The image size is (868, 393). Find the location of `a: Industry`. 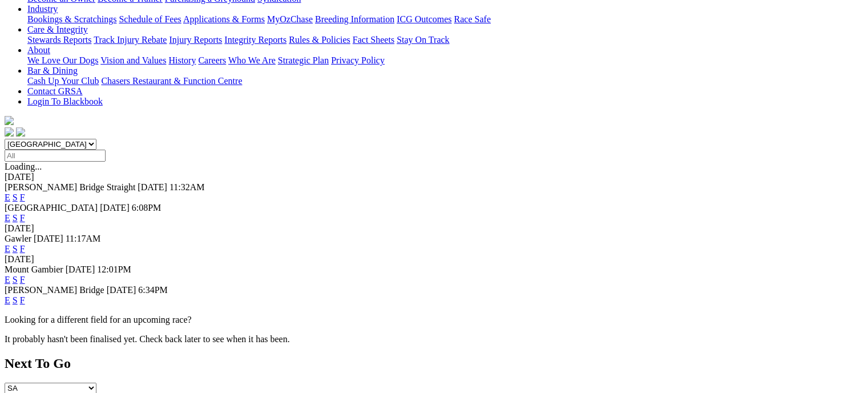

a: Industry is located at coordinates (42, 9).